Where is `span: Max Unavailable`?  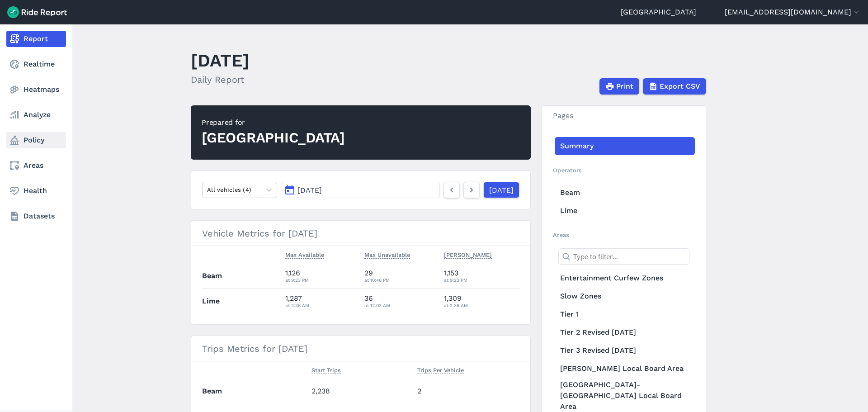 span: Max Unavailable is located at coordinates (387, 254).